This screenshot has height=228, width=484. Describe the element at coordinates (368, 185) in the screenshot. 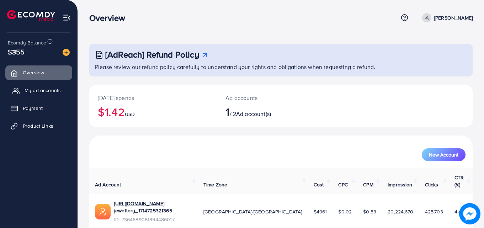

I see `span: CPM` at that location.